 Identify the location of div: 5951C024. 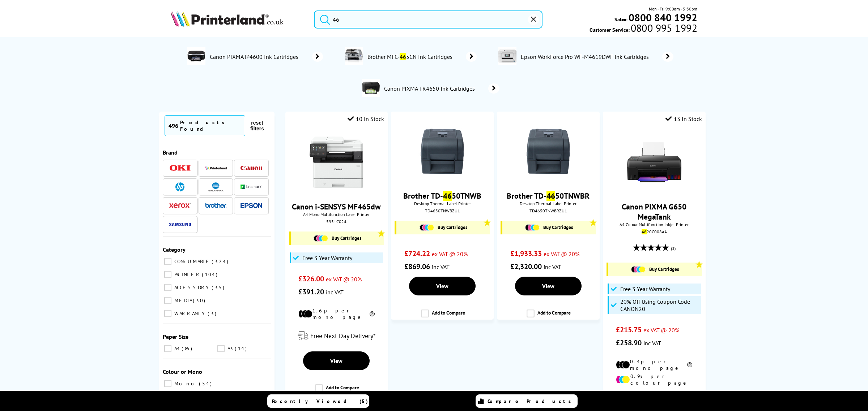
(336, 221).